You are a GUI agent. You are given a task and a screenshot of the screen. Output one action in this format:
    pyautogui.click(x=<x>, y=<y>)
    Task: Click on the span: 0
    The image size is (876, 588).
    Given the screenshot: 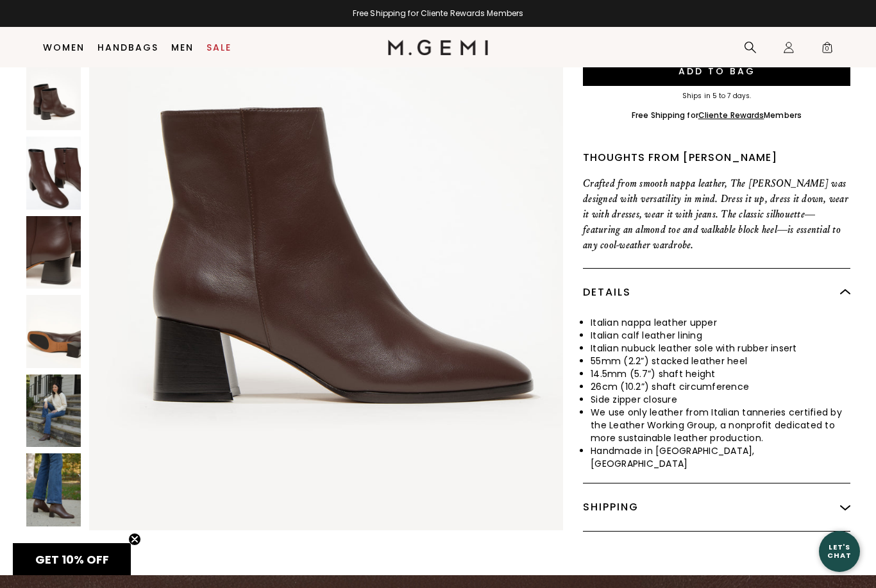 What is the action you would take?
    pyautogui.click(x=827, y=50)
    